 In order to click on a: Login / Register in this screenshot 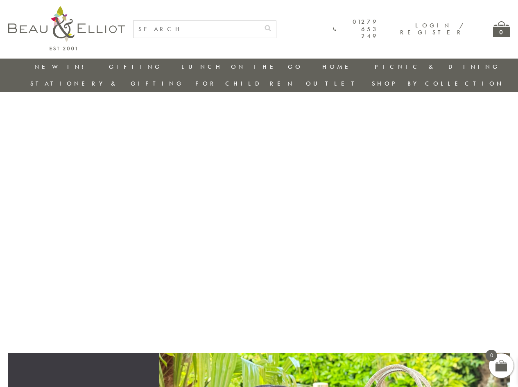, I will do `click(432, 29)`.